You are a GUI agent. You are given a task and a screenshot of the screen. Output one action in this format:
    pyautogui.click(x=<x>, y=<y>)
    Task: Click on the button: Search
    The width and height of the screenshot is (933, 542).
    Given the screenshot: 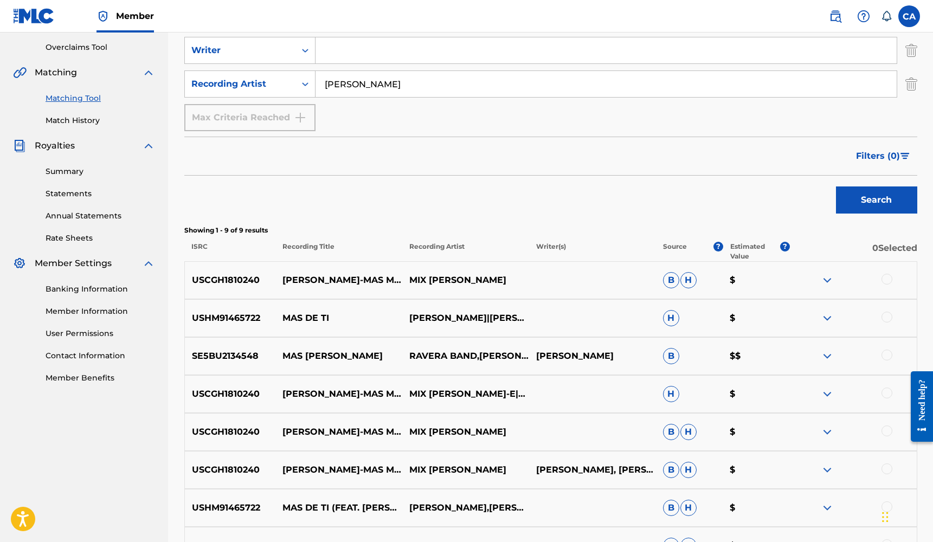 What is the action you would take?
    pyautogui.click(x=877, y=200)
    